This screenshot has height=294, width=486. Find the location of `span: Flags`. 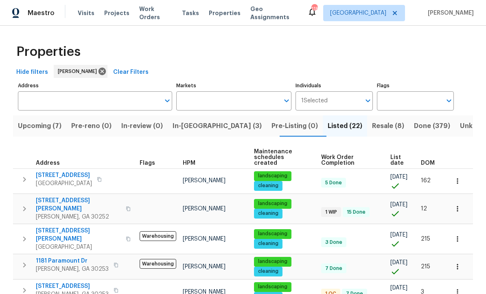

span: Flags is located at coordinates (147, 163).